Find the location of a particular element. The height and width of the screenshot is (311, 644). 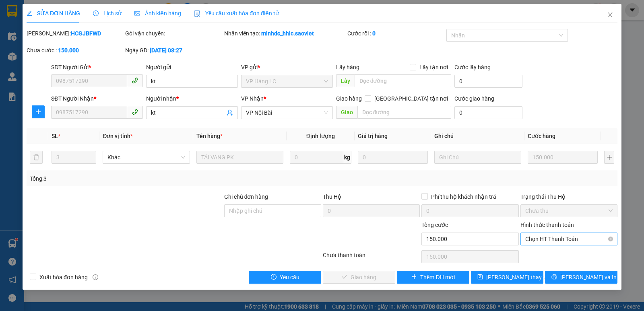

span: Chọn HT Thanh Toán is located at coordinates (569, 239).